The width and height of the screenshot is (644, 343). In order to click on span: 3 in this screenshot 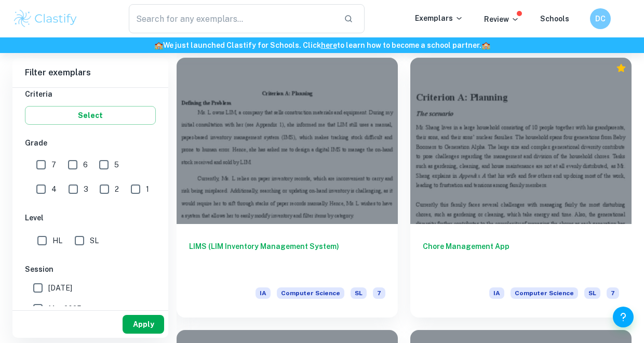, I will do `click(86, 189)`.